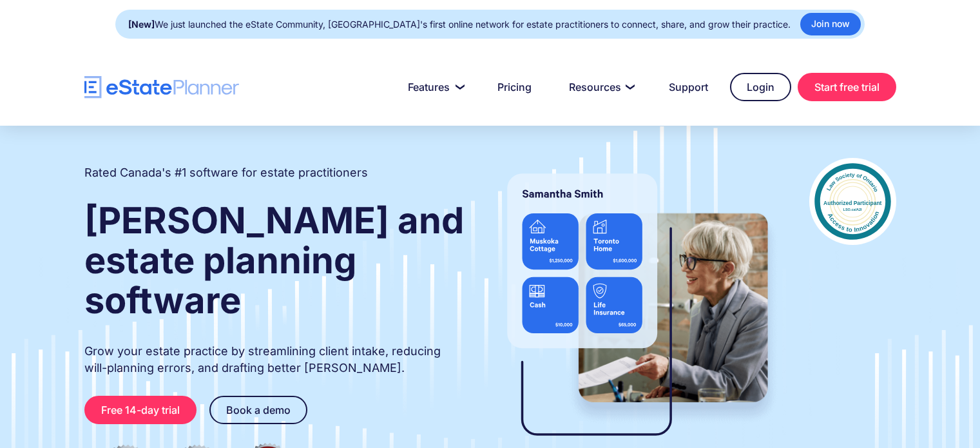  I want to click on p: Grow your estate practice by streamlining client intake, reducing will-planning errors, and draft..., so click(275, 360).